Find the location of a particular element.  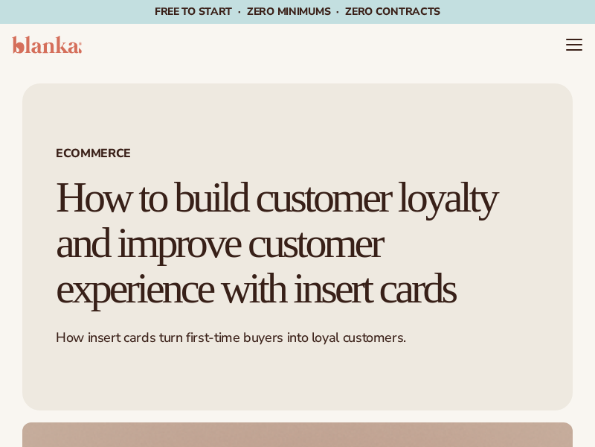

p: How insert cards turn first-time buyers into loyal customers. is located at coordinates (298, 337).